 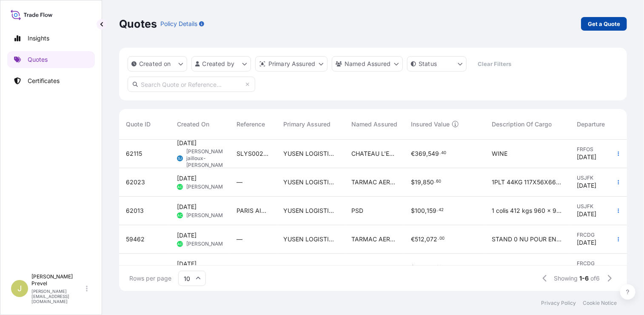 I want to click on span: Reference, so click(x=251, y=124).